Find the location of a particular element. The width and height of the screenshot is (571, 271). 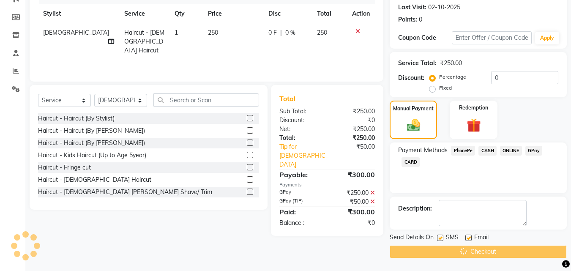

button: Apply is located at coordinates (547, 38).